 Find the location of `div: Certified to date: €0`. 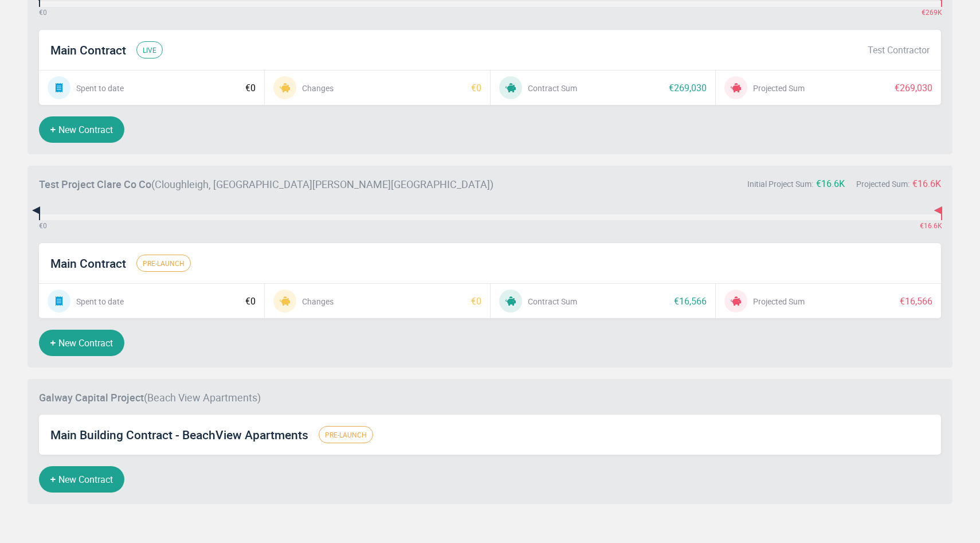

div: Certified to date: €0 is located at coordinates (40, 214).